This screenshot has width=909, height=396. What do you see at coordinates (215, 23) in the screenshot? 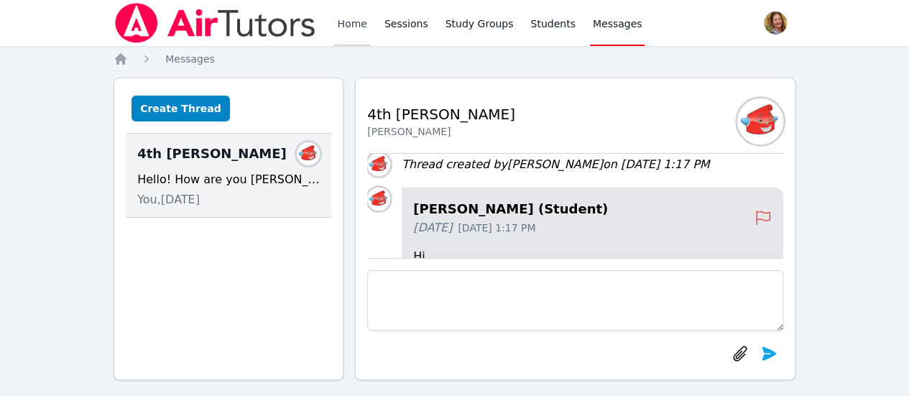
I see `img: Air Tutors` at bounding box center [215, 23].